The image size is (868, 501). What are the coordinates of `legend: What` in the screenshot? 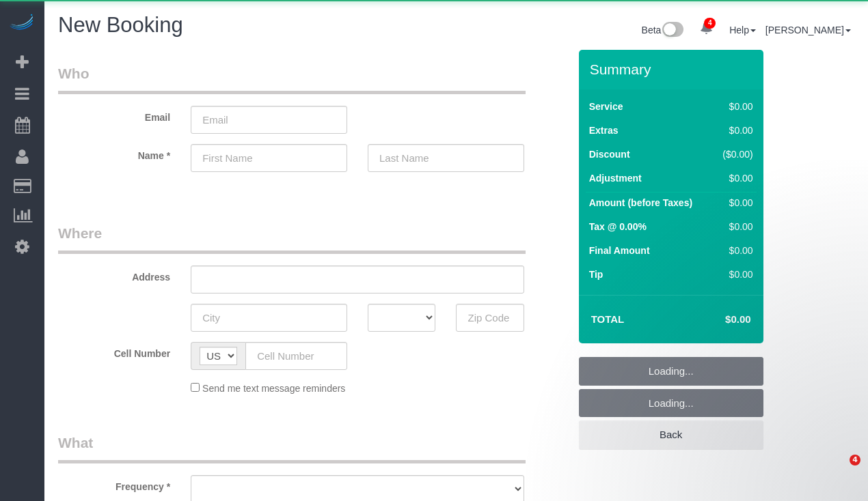 It's located at (291, 448).